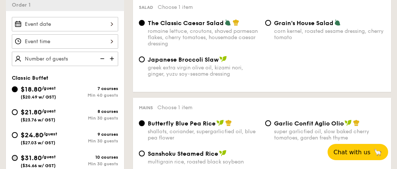 The height and width of the screenshot is (169, 397). What do you see at coordinates (142, 59) in the screenshot?
I see `input: Japanese Broccoli Slawgreek extra virgin olive oil, kizami nori, ginger, yuzu soy-sesame dressing` at bounding box center [142, 59].